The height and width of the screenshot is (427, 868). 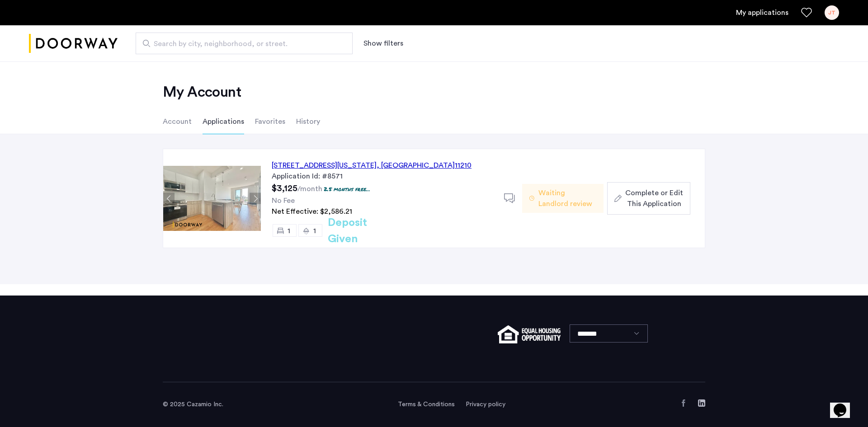 I want to click on li: History, so click(x=308, y=122).